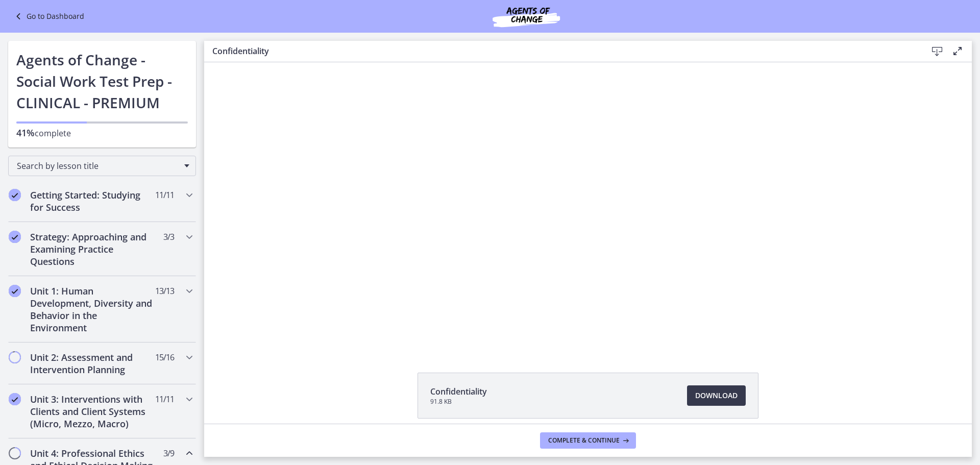  Describe the element at coordinates (458, 401) in the screenshot. I see `span: 91.8 KB` at that location.